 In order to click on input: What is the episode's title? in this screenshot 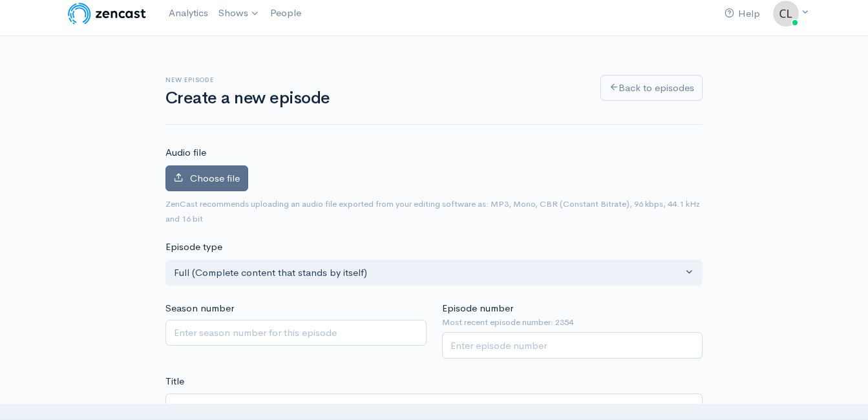, I will do `click(434, 406)`.